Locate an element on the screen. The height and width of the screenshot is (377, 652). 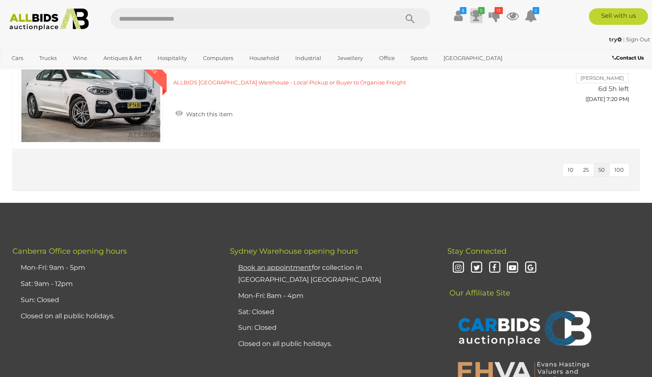
a: Jewellery is located at coordinates (350, 58).